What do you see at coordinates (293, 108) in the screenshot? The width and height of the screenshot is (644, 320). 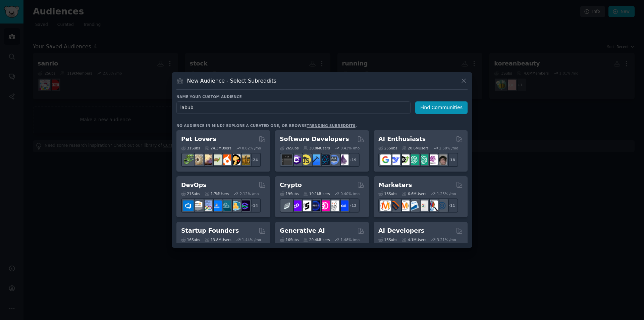 I see `input: Pick a short name, like "Digital Marketers" or "Movie-Goers"` at bounding box center [293, 108].